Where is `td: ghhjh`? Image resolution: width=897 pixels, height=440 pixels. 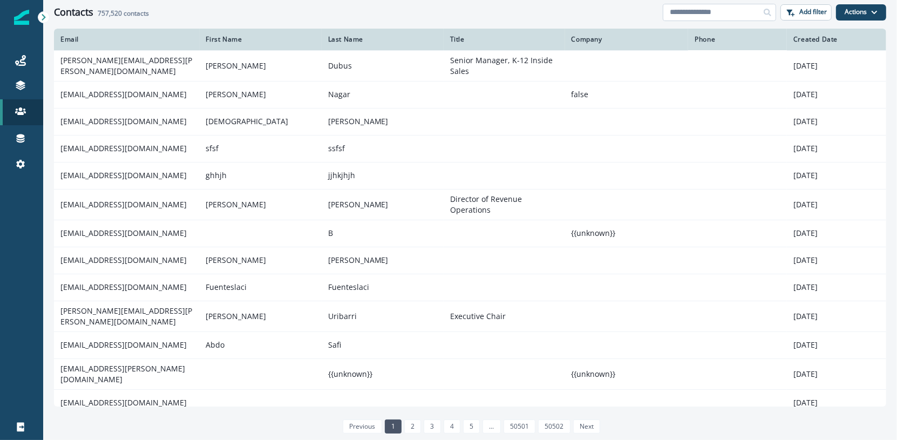
td: ghhjh is located at coordinates (261, 175).